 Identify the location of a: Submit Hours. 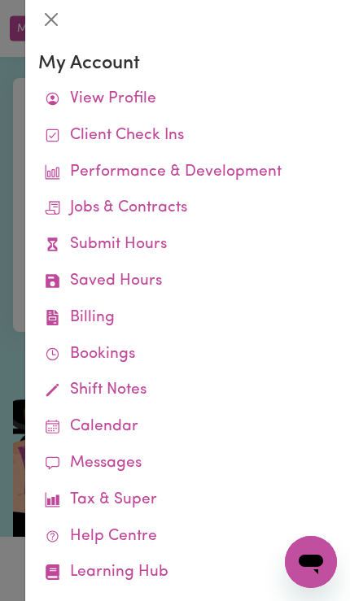
(187, 245).